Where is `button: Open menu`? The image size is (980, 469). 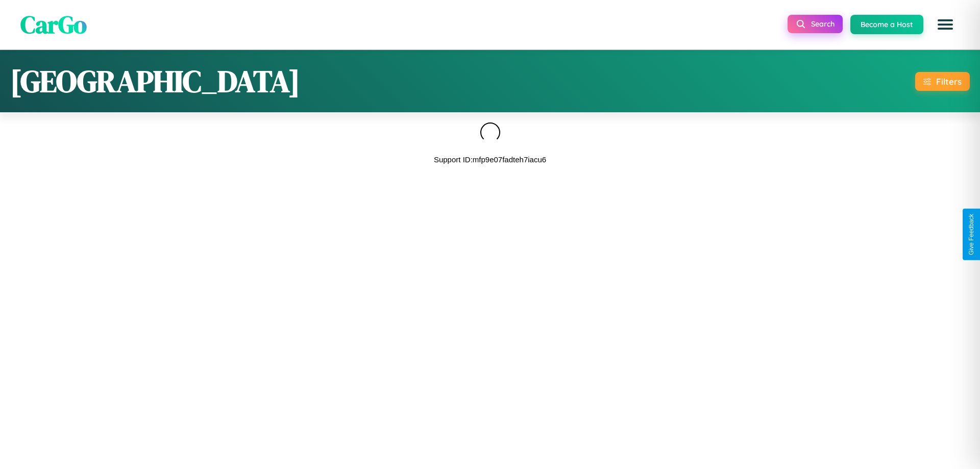 button: Open menu is located at coordinates (946, 25).